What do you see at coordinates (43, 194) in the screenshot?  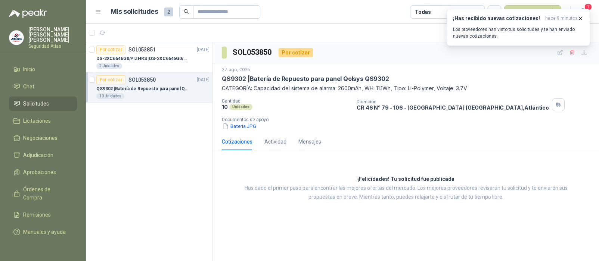 I see `a: Órdenes de Compra` at bounding box center [43, 194].